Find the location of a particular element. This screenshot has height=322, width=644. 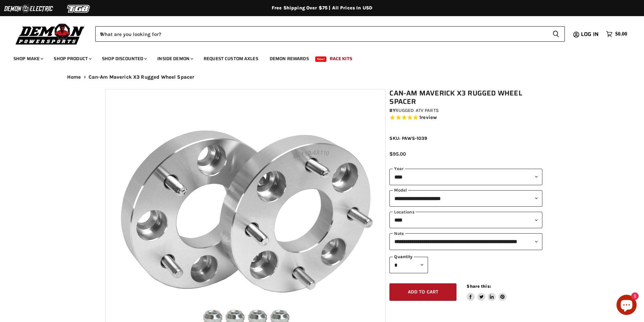

input: When autocomplete results are available use up and down arrows to review and enter to select is located at coordinates (321, 34).